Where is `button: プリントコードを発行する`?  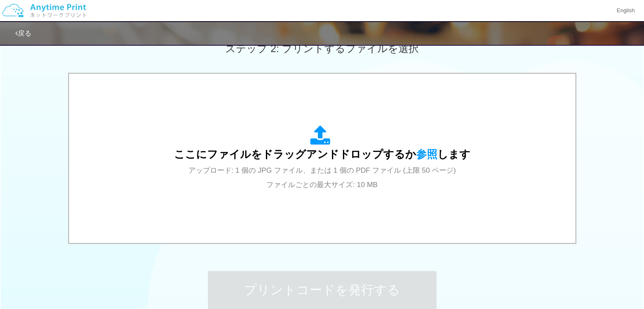
button: プリントコードを発行する is located at coordinates (322, 290).